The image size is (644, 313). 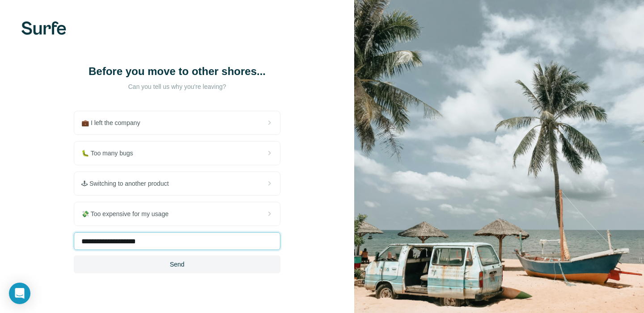 I want to click on p: Can you tell us why you're leaving?, so click(x=177, y=87).